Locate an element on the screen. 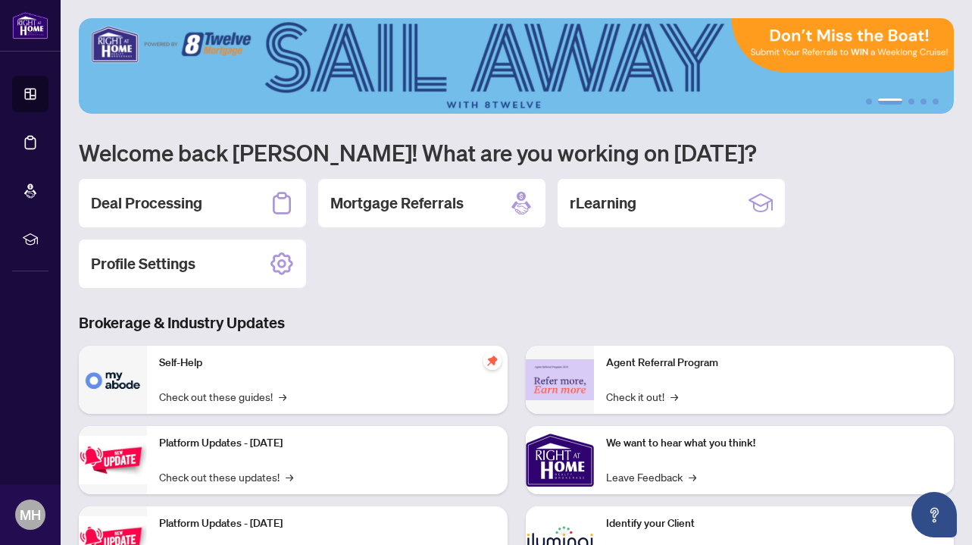  h2: Deal Processing is located at coordinates (146, 203).